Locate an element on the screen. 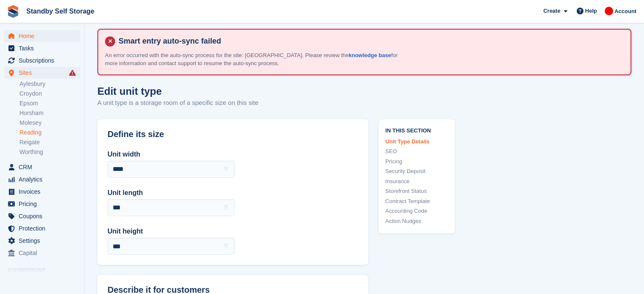 Image resolution: width=644 pixels, height=294 pixels. span: Subscriptions is located at coordinates (44, 61).